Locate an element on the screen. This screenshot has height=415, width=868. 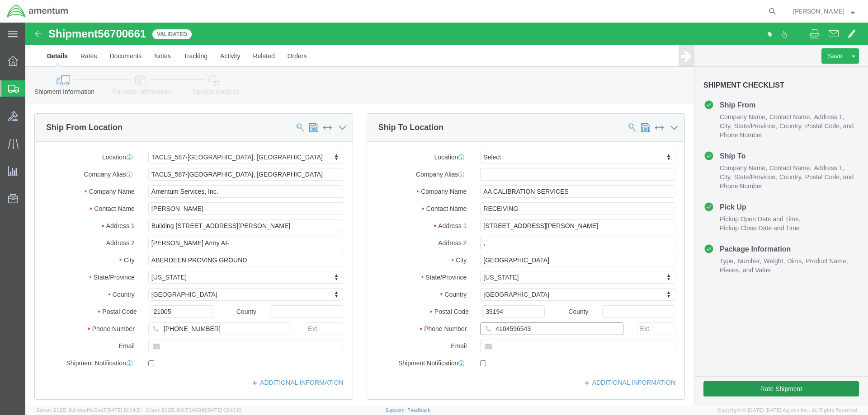
a: Feedback is located at coordinates (419, 410).